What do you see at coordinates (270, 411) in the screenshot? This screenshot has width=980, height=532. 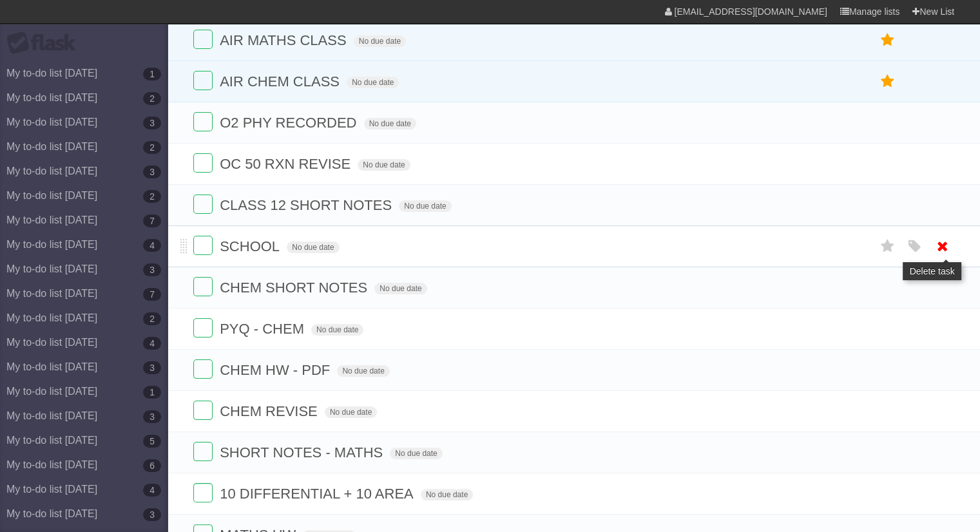 I see `span: CHEM REVISE` at bounding box center [270, 411].